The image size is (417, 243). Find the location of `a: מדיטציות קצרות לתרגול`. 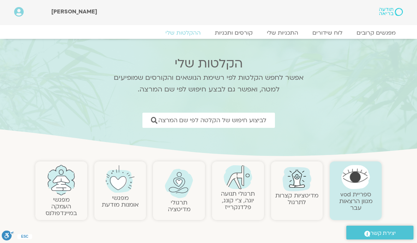

a: מדיטציות קצרות לתרגול is located at coordinates (297, 199).